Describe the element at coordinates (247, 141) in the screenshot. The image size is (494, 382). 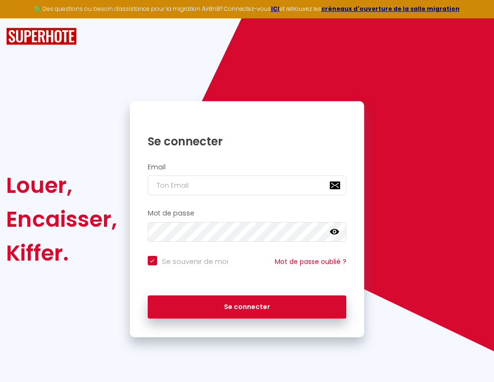
I see `h1: Se connecter` at that location.